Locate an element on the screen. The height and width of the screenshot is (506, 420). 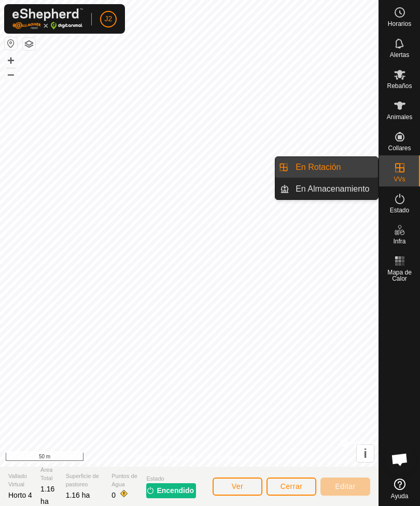
span: Animales is located at coordinates (399, 117).